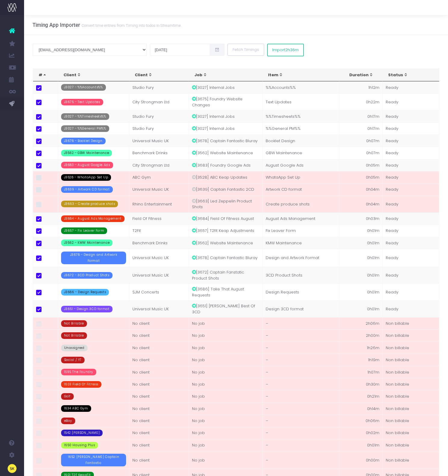 Image resolution: width=448 pixels, height=476 pixels. What do you see at coordinates (301, 128) in the screenshot?
I see `td: %%General PM%%` at bounding box center [301, 128].